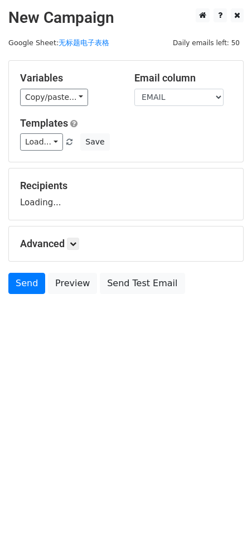  What do you see at coordinates (206, 43) in the screenshot?
I see `span: Daily emails left: 50` at bounding box center [206, 43].